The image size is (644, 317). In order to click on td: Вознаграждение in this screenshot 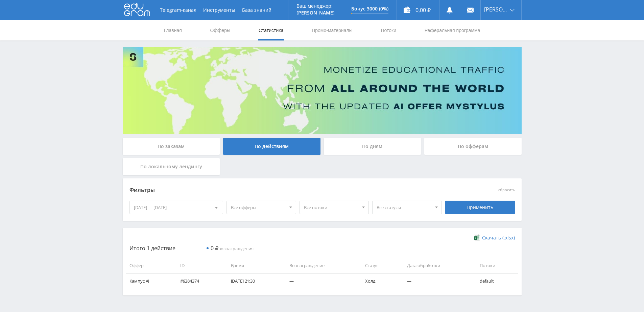, I will do `click(320, 265)`.